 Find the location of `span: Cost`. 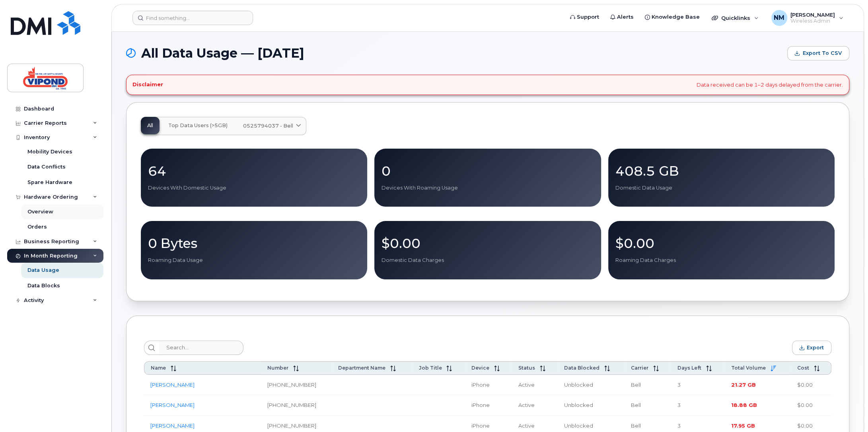

span: Cost is located at coordinates (803, 368).